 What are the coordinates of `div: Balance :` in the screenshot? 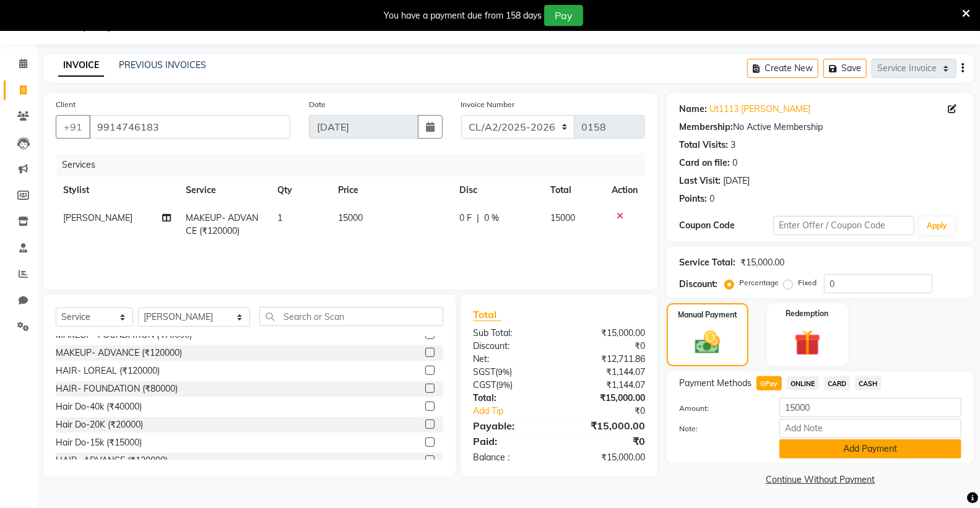 It's located at (511, 457).